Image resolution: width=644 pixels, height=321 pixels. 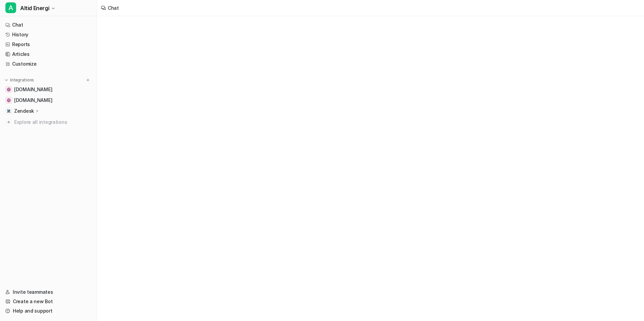 I want to click on a: History, so click(x=48, y=35).